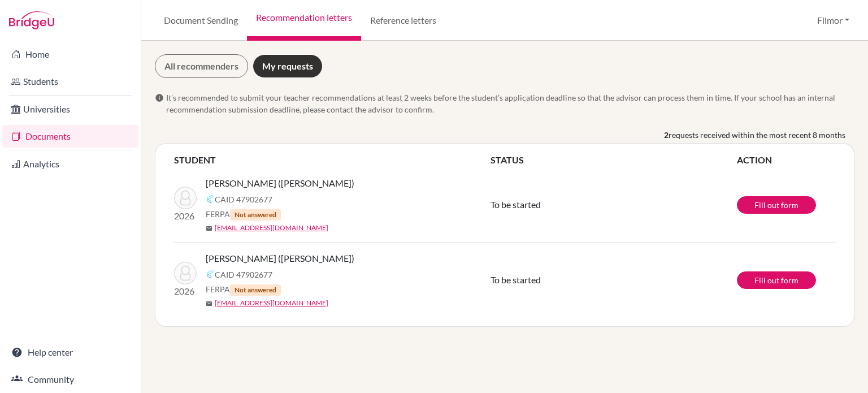 The image size is (868, 393). Describe the element at coordinates (786, 160) in the screenshot. I see `th: ACTION` at that location.